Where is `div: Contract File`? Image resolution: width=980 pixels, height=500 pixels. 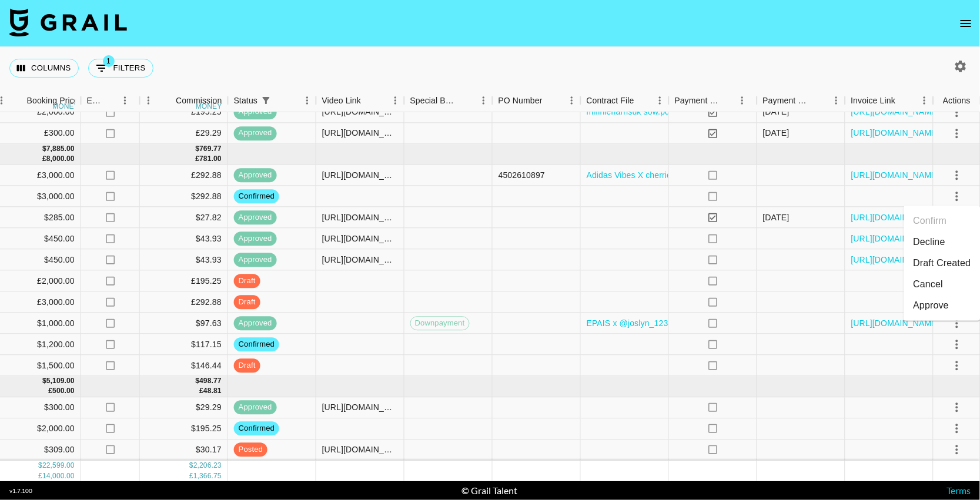
div: Contract File is located at coordinates (624, 100).